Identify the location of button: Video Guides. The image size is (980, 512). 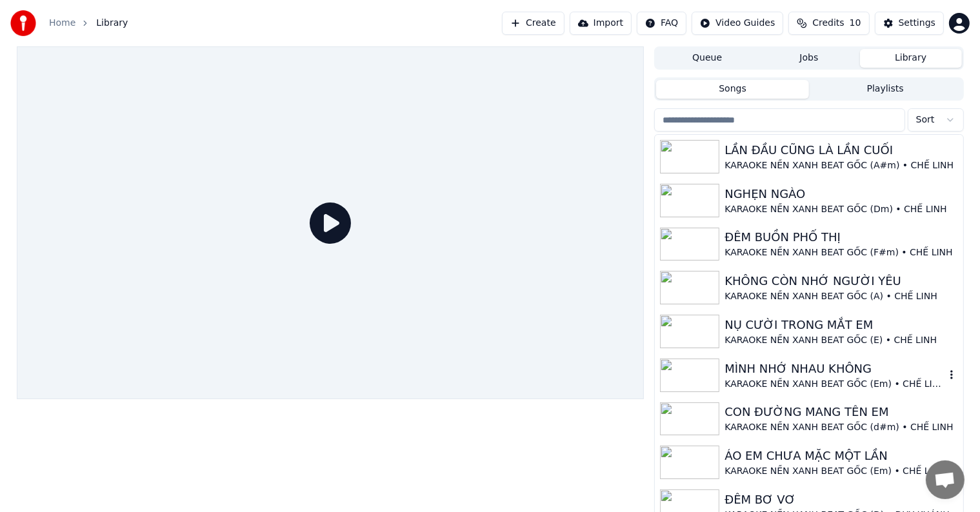
(738, 24).